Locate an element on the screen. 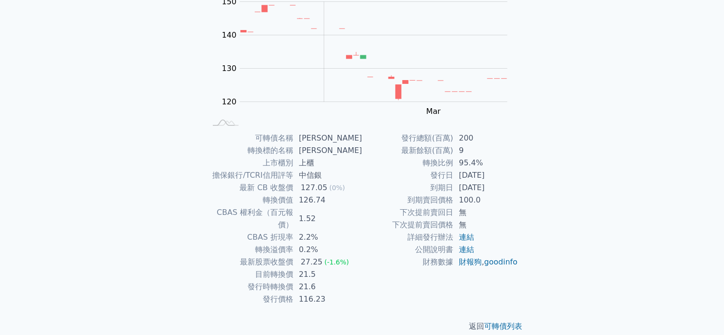 The image size is (724, 335). td: 116.23 is located at coordinates (328, 299).